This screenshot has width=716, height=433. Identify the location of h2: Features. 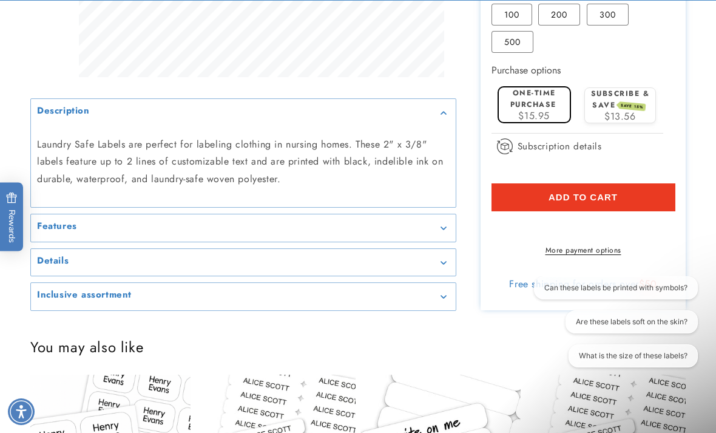
(57, 226).